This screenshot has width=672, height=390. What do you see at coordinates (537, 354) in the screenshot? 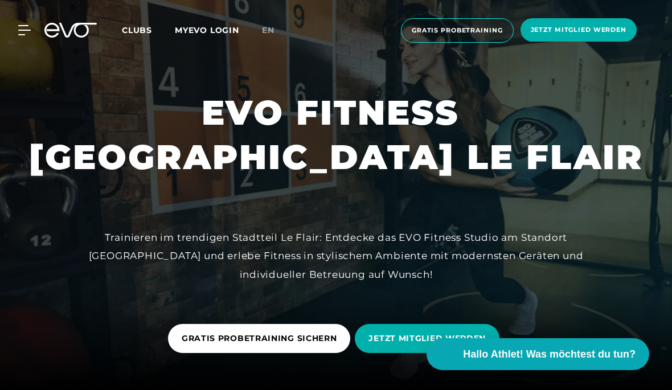
I see `button: Hallo Athlet! Was möchtest du tun?` at bounding box center [537, 354].